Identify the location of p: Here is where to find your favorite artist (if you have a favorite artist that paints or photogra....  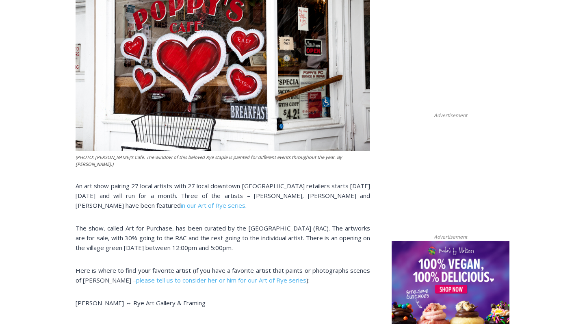
(223, 275).